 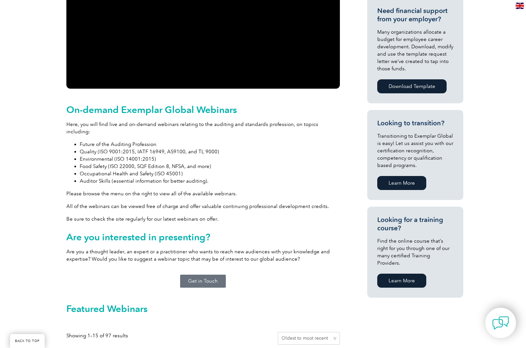 I want to click on a: Get in Touch, so click(x=203, y=281).